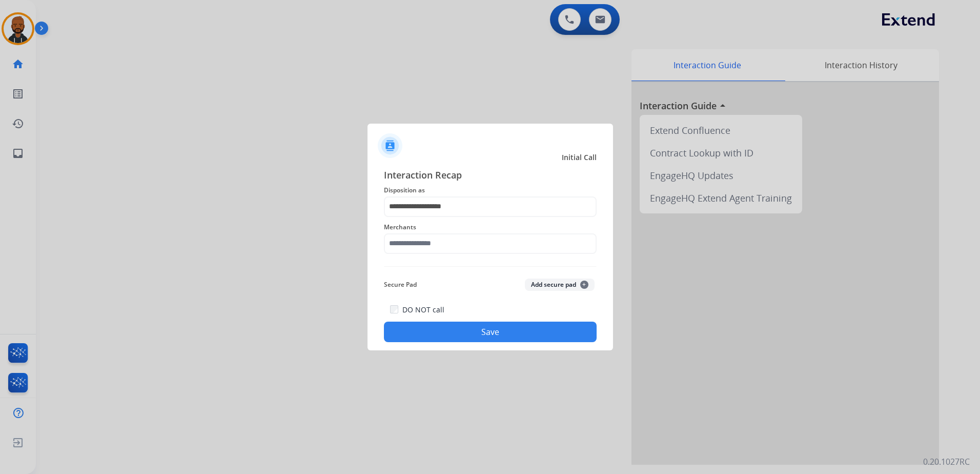 The width and height of the screenshot is (980, 474). What do you see at coordinates (390, 145) in the screenshot?
I see `img: contactIcon` at bounding box center [390, 145].